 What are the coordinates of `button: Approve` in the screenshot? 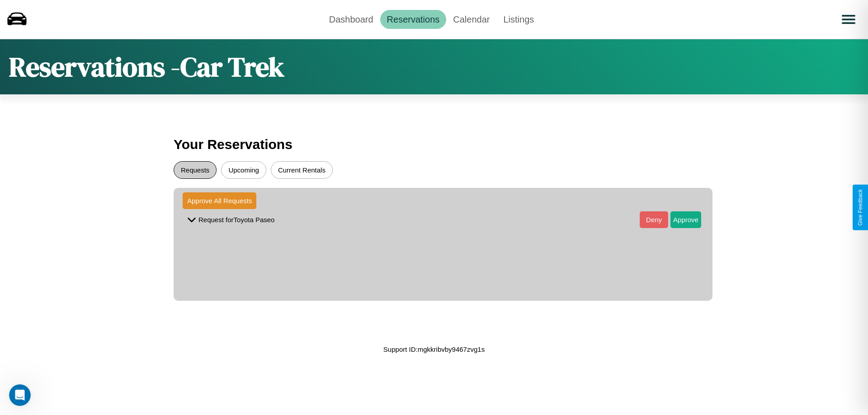 It's located at (686, 220).